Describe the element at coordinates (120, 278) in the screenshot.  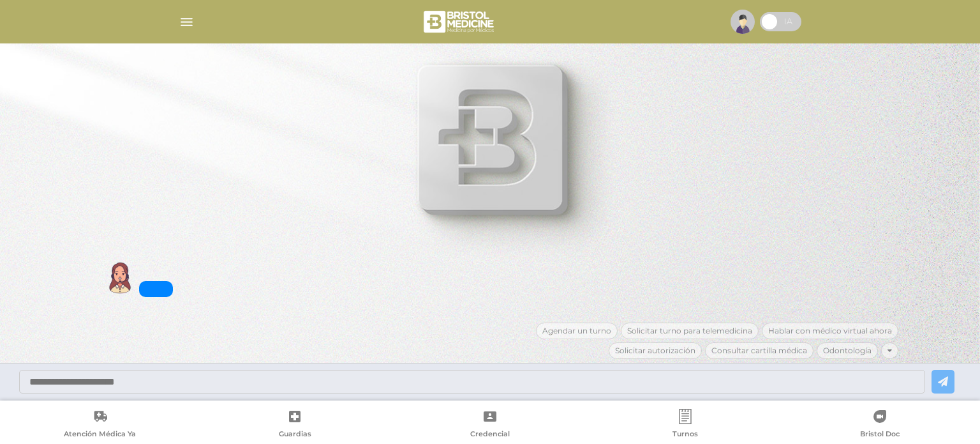
I see `img: Cober IA` at that location.